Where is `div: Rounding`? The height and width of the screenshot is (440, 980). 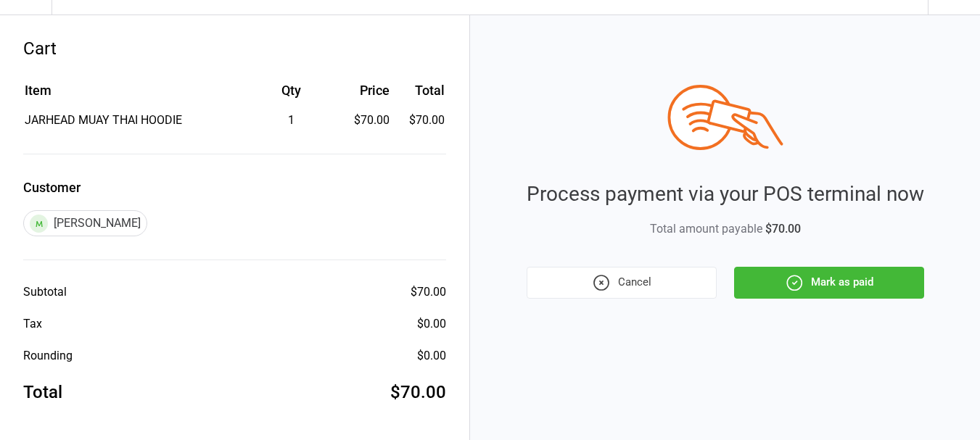
div: Rounding is located at coordinates (47, 356).